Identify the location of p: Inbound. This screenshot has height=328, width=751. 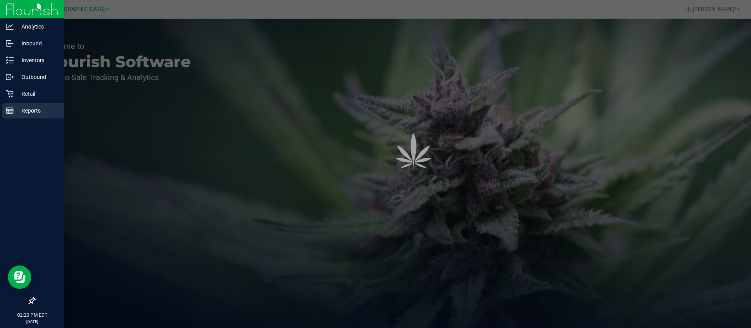
(37, 43).